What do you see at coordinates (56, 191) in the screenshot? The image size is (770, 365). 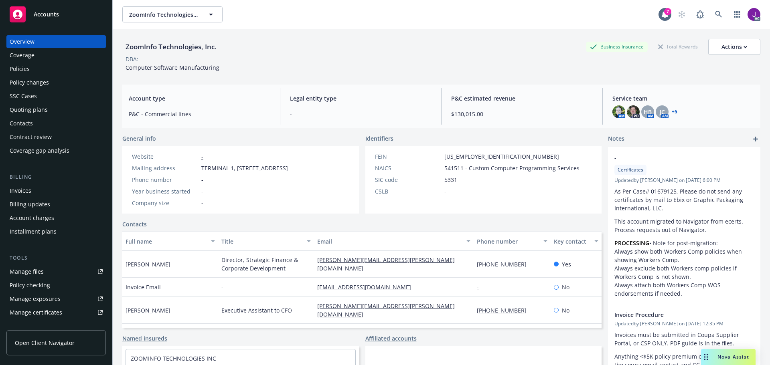 I see `a: Invoices` at bounding box center [56, 191].